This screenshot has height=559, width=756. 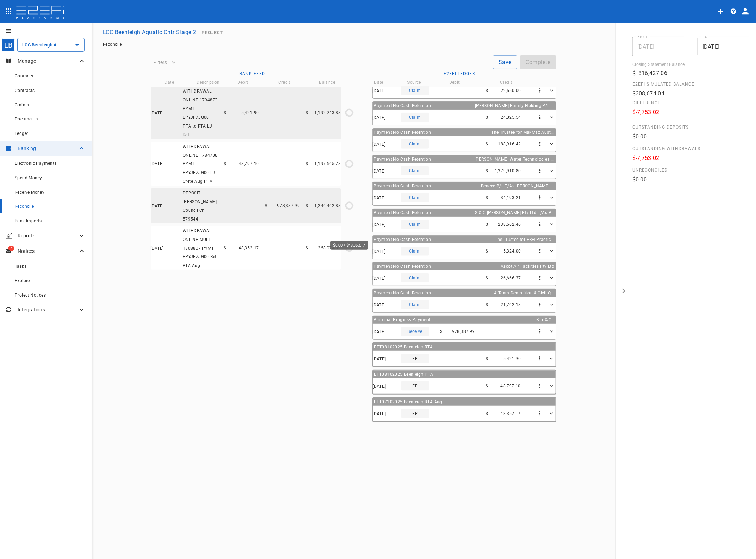 What do you see at coordinates (327, 206) in the screenshot?
I see `span: 1,246,462.88` at bounding box center [327, 206].